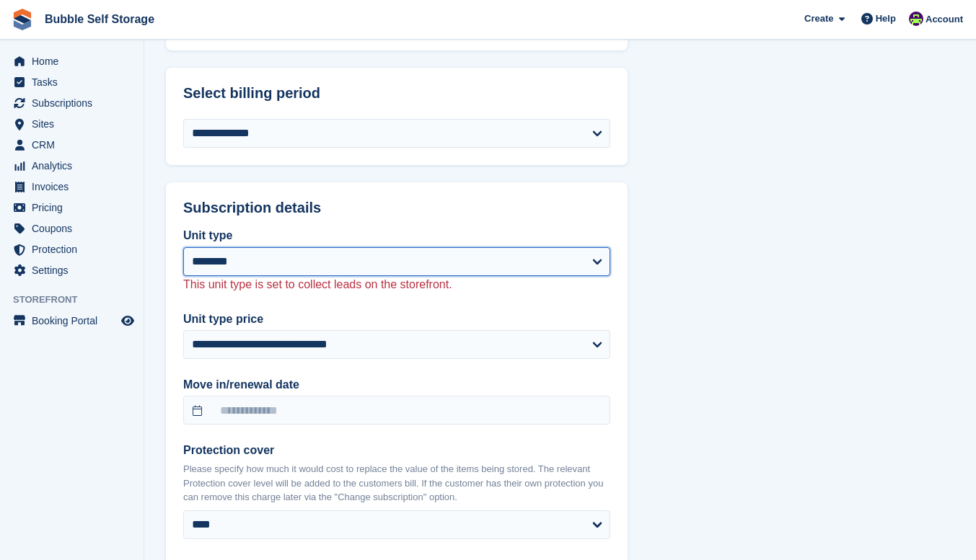 Image resolution: width=976 pixels, height=560 pixels. Describe the element at coordinates (75, 321) in the screenshot. I see `span: Booking Portal` at that location.